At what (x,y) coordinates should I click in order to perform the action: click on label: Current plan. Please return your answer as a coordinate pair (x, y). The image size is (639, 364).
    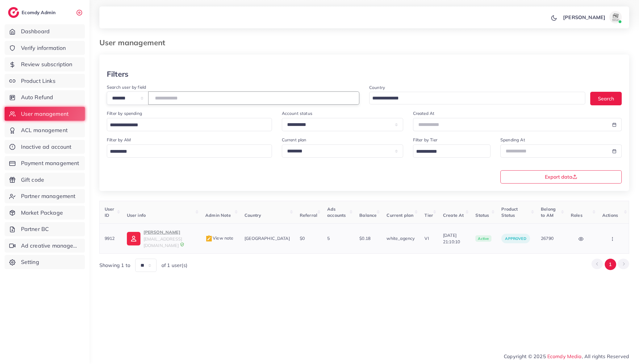
    Looking at the image, I should click on (294, 140).